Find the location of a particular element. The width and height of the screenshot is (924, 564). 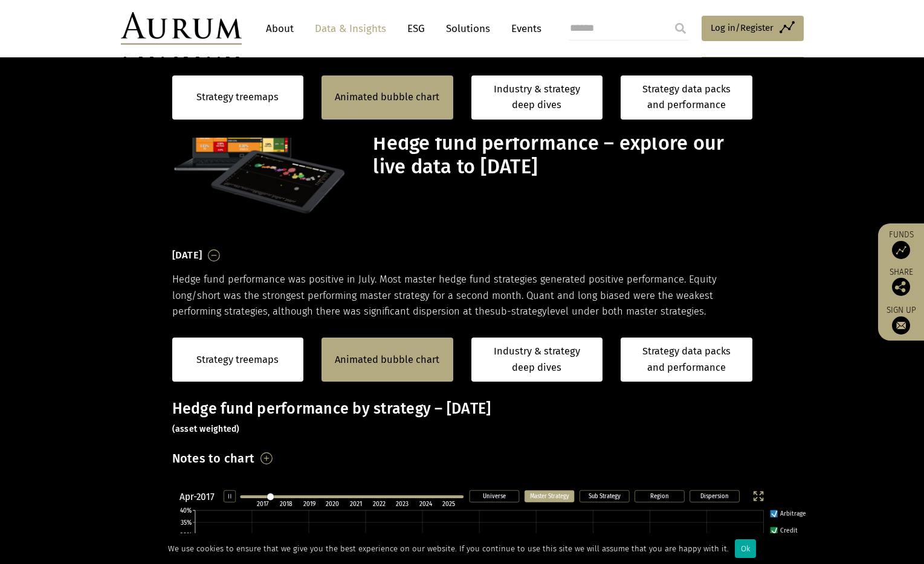

small: (asset weighted) is located at coordinates (206, 429).